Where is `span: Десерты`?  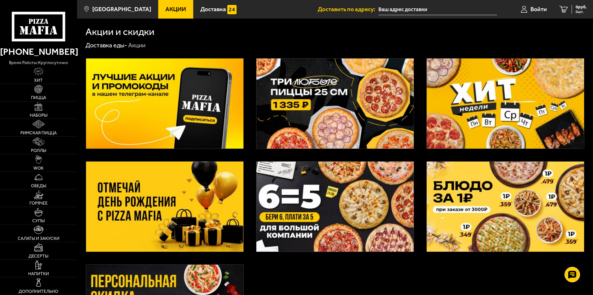
span: Десерты is located at coordinates (38, 256).